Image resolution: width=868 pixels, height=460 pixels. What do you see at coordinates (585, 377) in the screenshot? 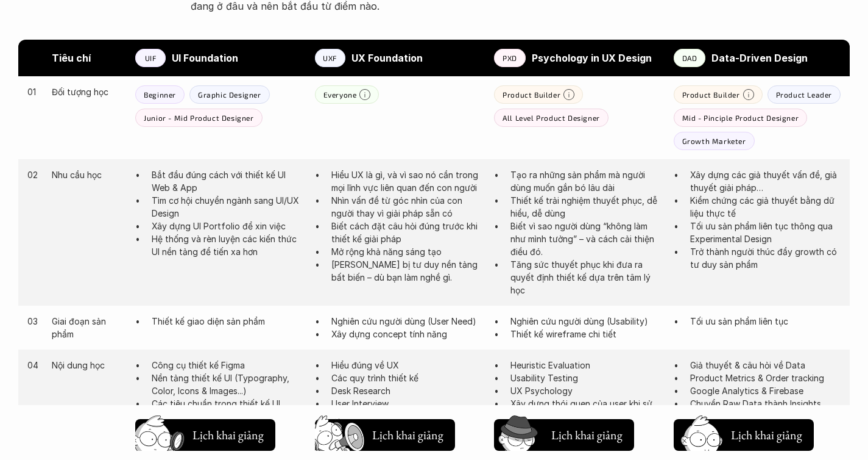
I see `p: Usability Testing` at bounding box center [585, 377].